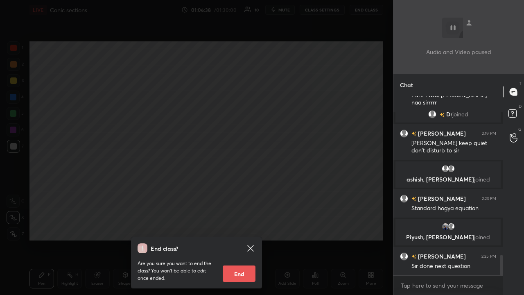  Describe the element at coordinates (453, 266) in the screenshot. I see `div: Sir done next question` at that location.